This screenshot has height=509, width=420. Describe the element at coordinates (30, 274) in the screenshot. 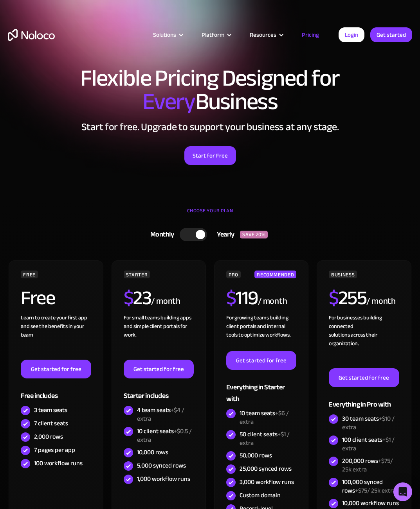

I see `div: FREE` at that location.